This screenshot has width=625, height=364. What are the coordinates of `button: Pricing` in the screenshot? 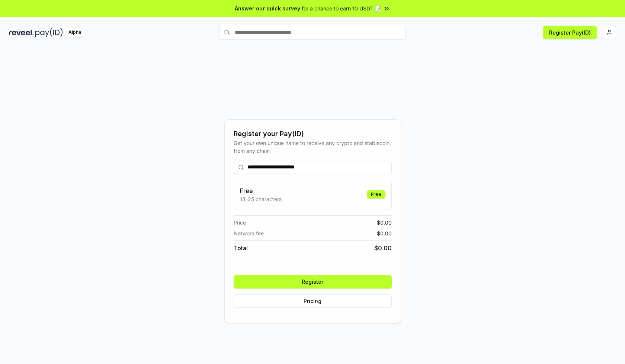 It's located at (312, 301).